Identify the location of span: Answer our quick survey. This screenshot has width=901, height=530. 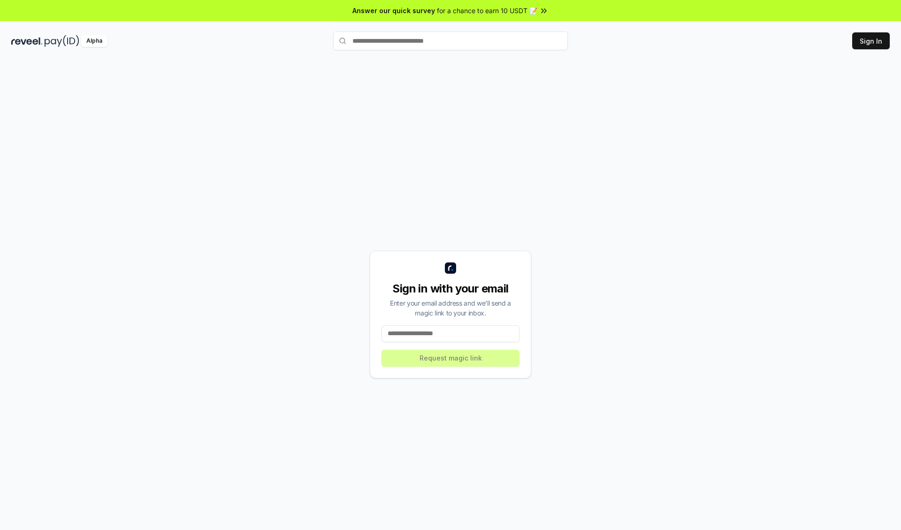
(394, 10).